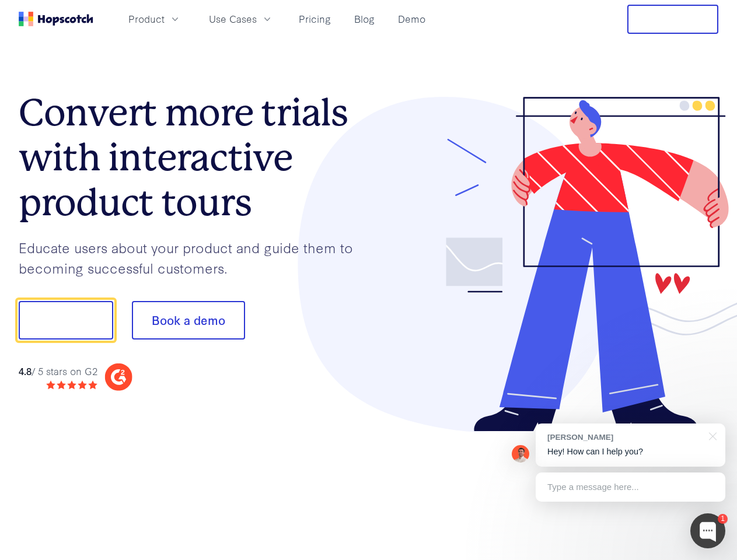 This screenshot has width=737, height=560. What do you see at coordinates (194, 158) in the screenshot?
I see `h1: Convert more trials with interactive product tours` at bounding box center [194, 158].